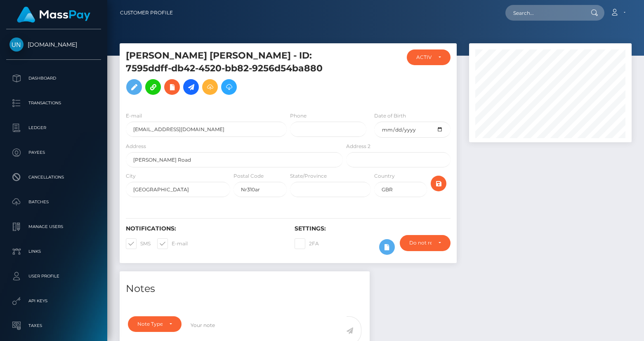 The width and height of the screenshot is (644, 341). I want to click on a: Cancellations, so click(53, 178).